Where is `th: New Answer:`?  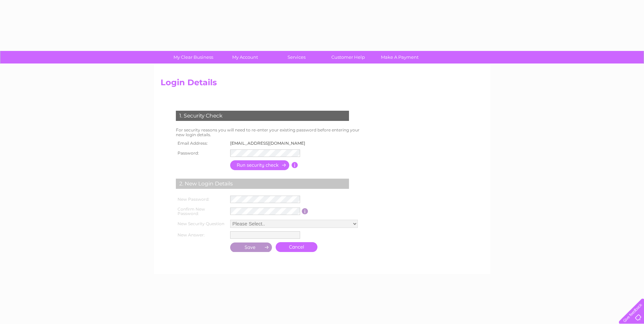
th: New Answer: is located at coordinates (201, 235).